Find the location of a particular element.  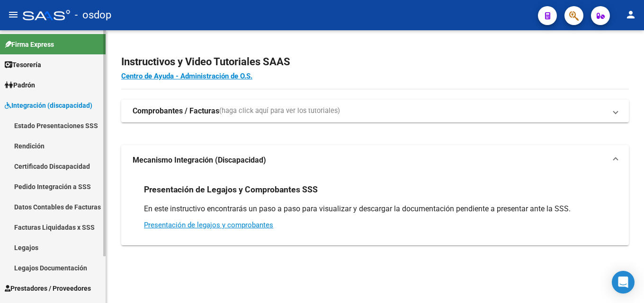

strong: Comprobantes / Facturas is located at coordinates (176, 111).